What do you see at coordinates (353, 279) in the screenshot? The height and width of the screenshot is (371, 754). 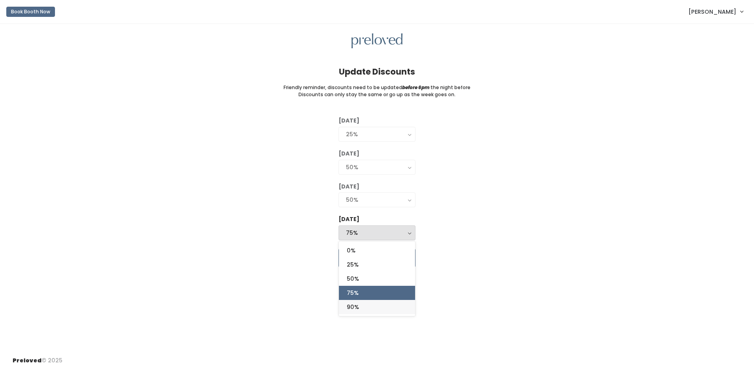 I see `span: 50%` at bounding box center [353, 279].